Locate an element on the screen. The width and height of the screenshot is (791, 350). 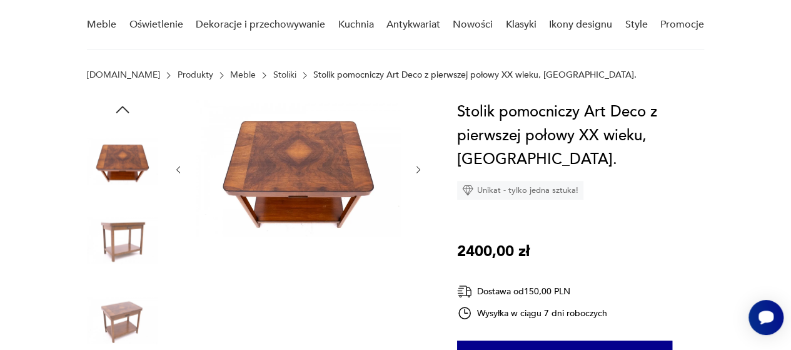
a: Oświetlenie is located at coordinates (156, 24).